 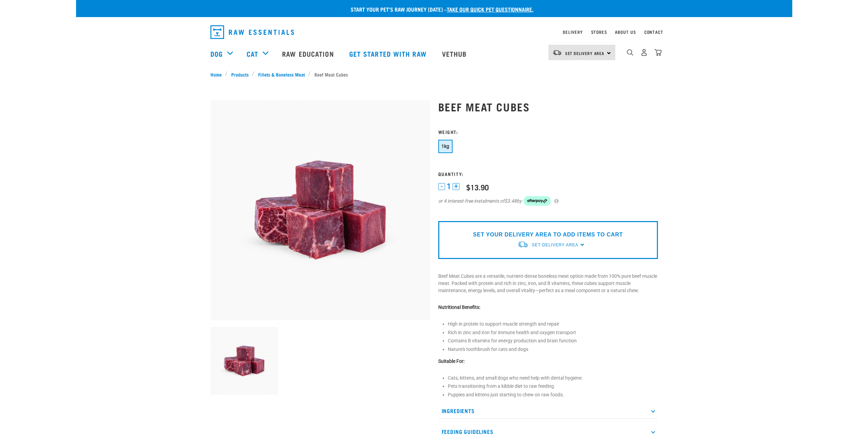 What do you see at coordinates (218, 74) in the screenshot?
I see `a: Home` at bounding box center [218, 74].